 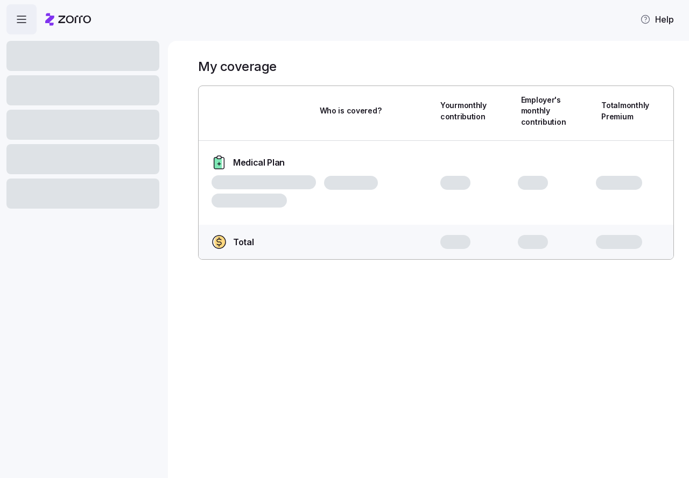 I want to click on button: Help, so click(x=657, y=19).